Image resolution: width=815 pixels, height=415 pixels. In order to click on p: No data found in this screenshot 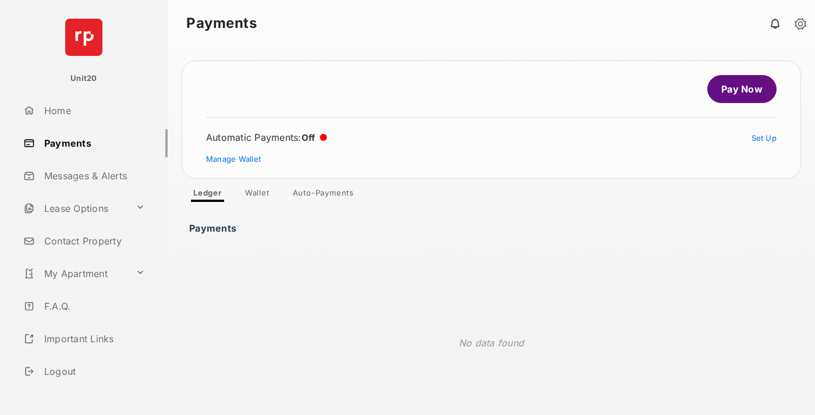, I will do `click(491, 343)`.